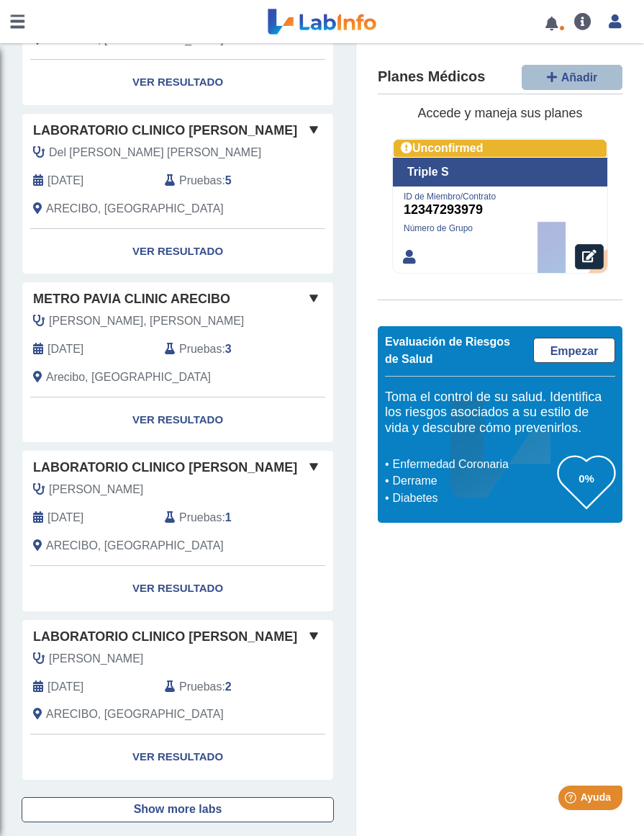 The width and height of the screenshot is (644, 836). Describe the element at coordinates (431, 78) in the screenshot. I see `h4: Planes Médicos` at that location.